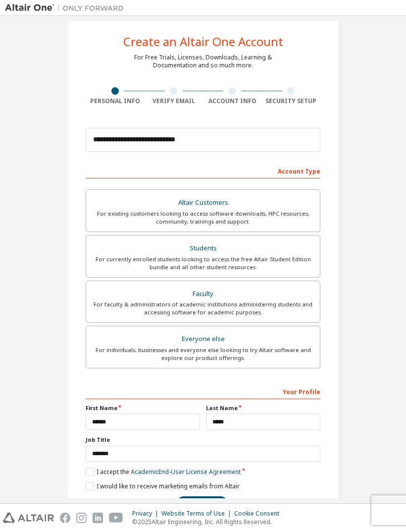 The height and width of the screenshot is (532, 406). I want to click on div: For individuals, businesses and everyone else looking to try Altair software and explore our prod..., so click(203, 354).